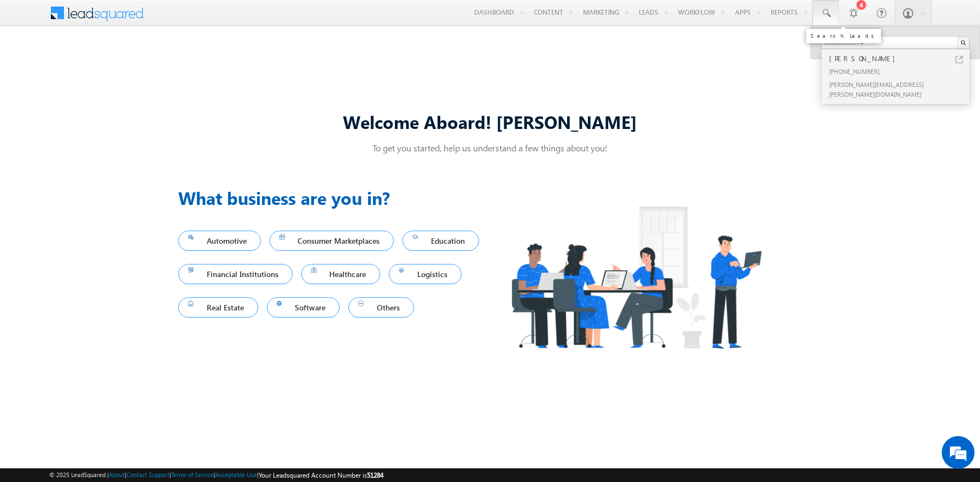 The width and height of the screenshot is (980, 482). Describe the element at coordinates (375, 475) in the screenshot. I see `span: 51284` at that location.